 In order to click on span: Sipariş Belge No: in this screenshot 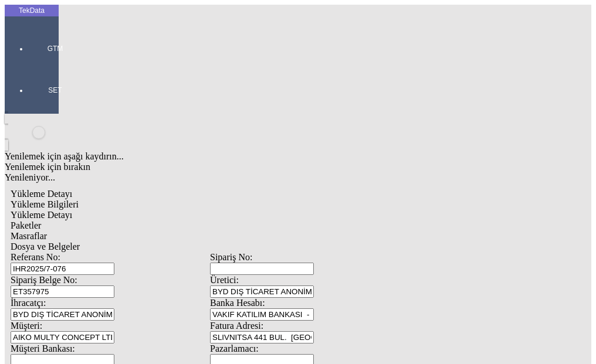, I will do `click(44, 280)`.